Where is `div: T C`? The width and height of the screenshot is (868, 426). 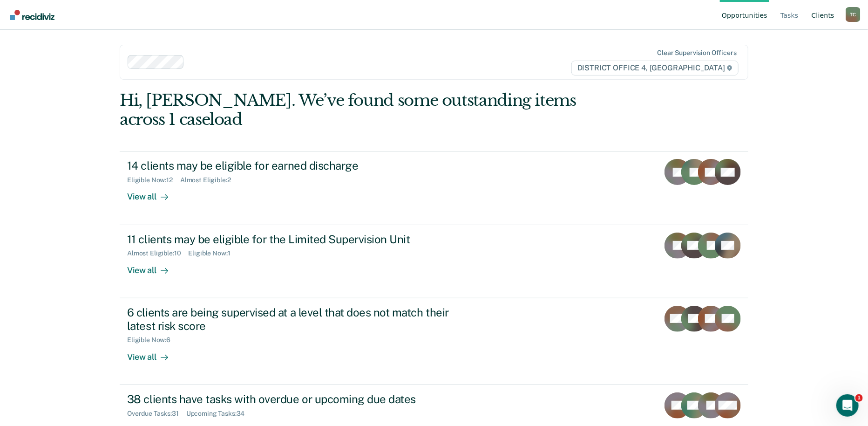 div: T C is located at coordinates (853, 14).